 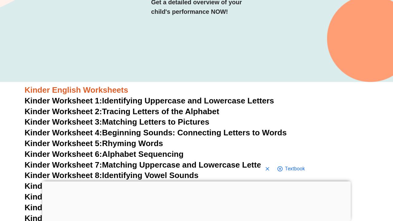 What do you see at coordinates (63, 154) in the screenshot?
I see `span: Kinder Worksheet 6:` at bounding box center [63, 154].